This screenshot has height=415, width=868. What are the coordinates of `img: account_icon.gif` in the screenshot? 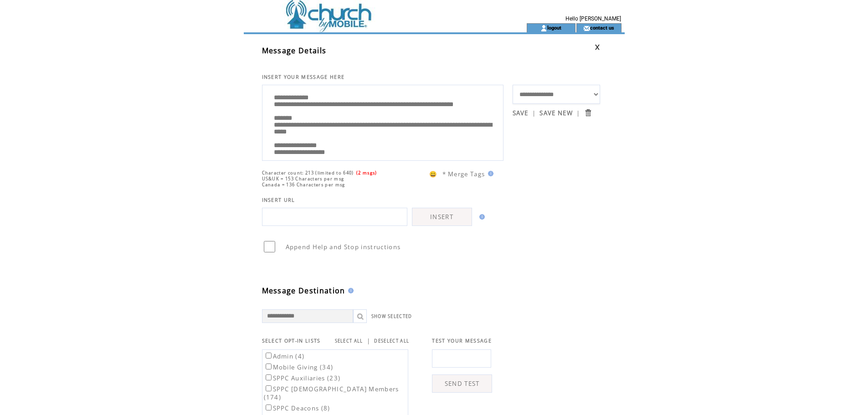 It's located at (544, 28).